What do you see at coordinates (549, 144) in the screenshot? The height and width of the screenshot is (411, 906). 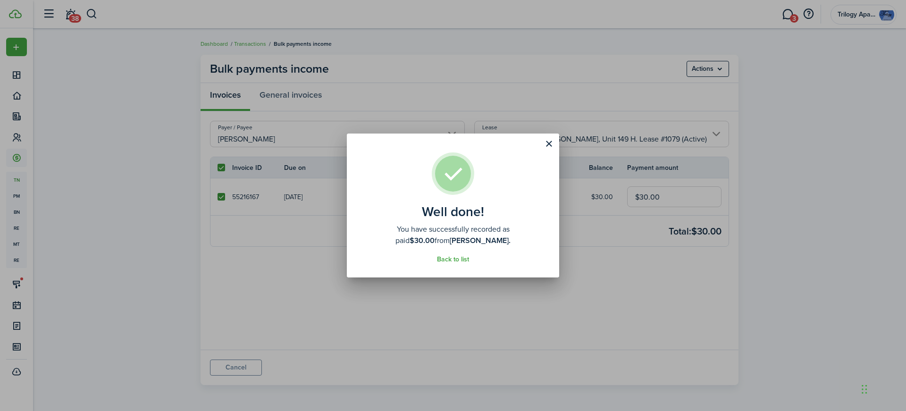 I see `button: Close modal` at bounding box center [549, 144].